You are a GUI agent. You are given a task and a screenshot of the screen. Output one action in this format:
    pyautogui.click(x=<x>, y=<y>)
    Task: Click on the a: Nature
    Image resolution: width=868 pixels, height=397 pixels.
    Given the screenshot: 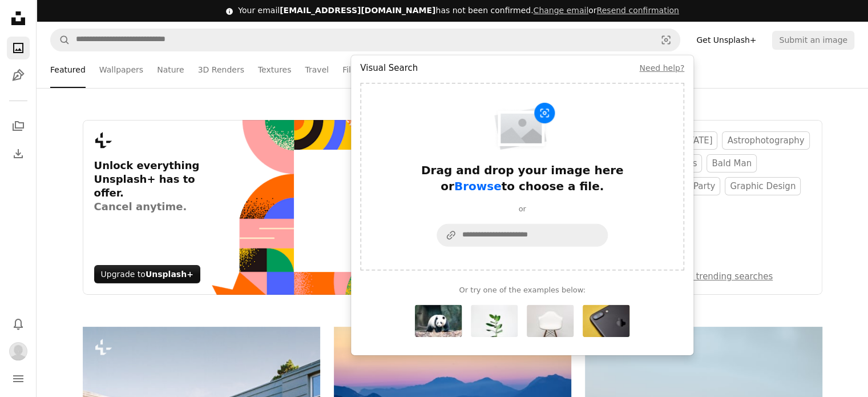 What is the action you would take?
    pyautogui.click(x=170, y=70)
    